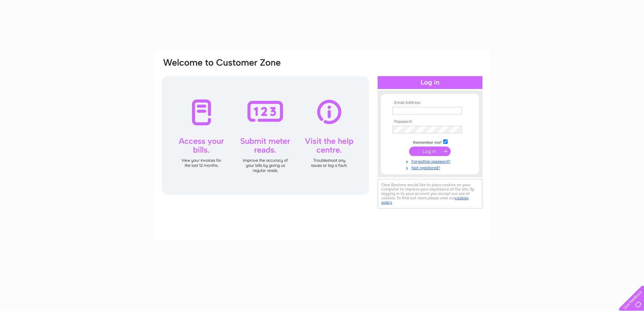  Describe the element at coordinates (430, 194) in the screenshot. I see `div: Clear Business would like to place cookies on your computer to improve your experience of the sit...` at that location.